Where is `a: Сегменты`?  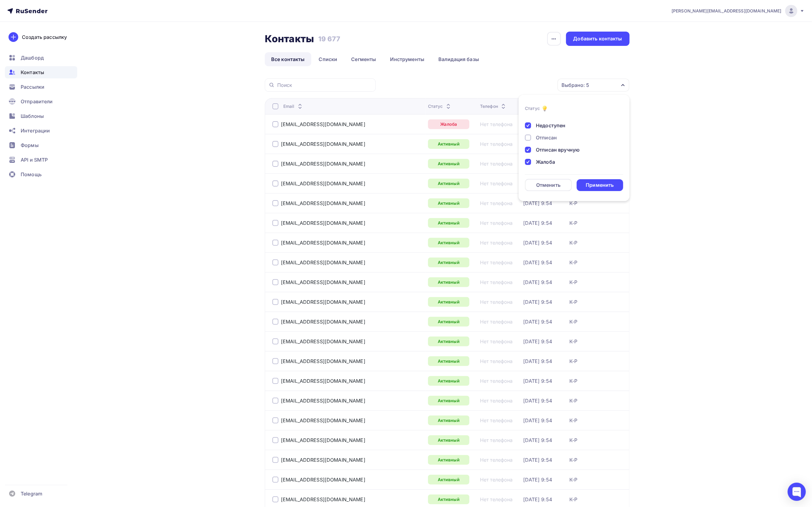
a: Сегменты is located at coordinates (364, 59).